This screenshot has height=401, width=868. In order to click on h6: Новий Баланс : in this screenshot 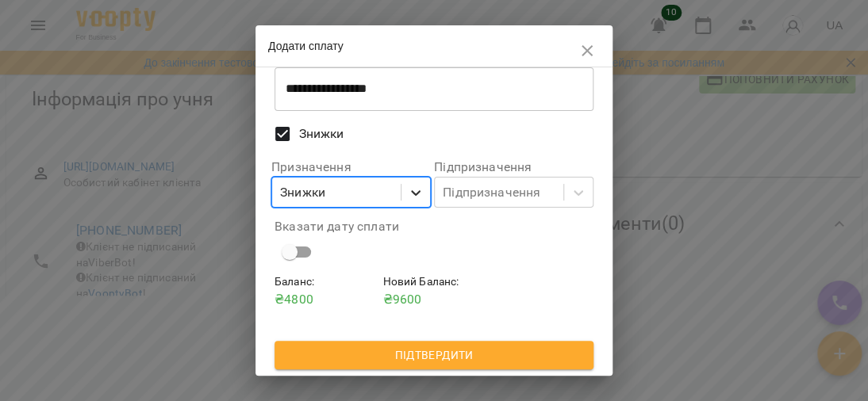, I will do `click(434, 282)`.